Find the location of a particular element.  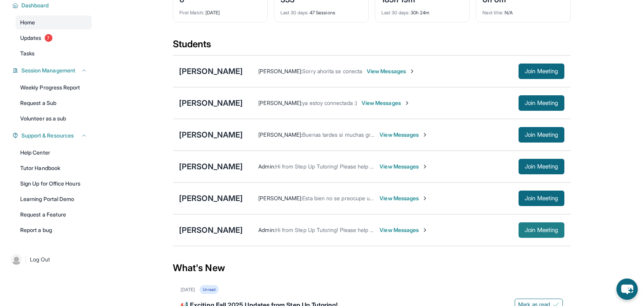

span: Home is located at coordinates (27, 23).